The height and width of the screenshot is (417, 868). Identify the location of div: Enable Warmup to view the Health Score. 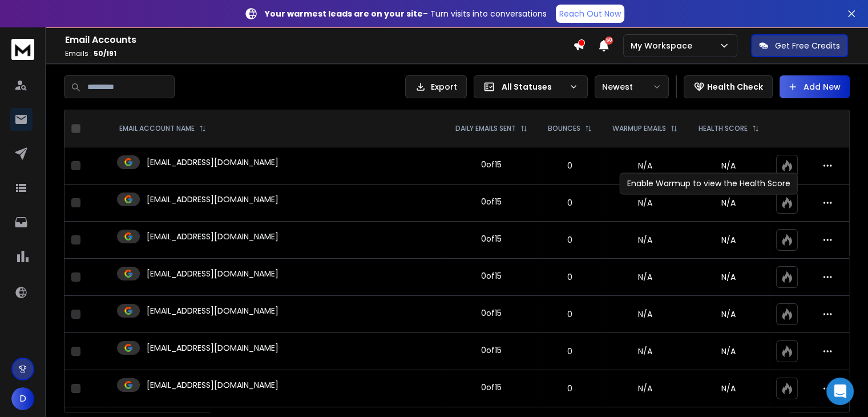
(709, 183).